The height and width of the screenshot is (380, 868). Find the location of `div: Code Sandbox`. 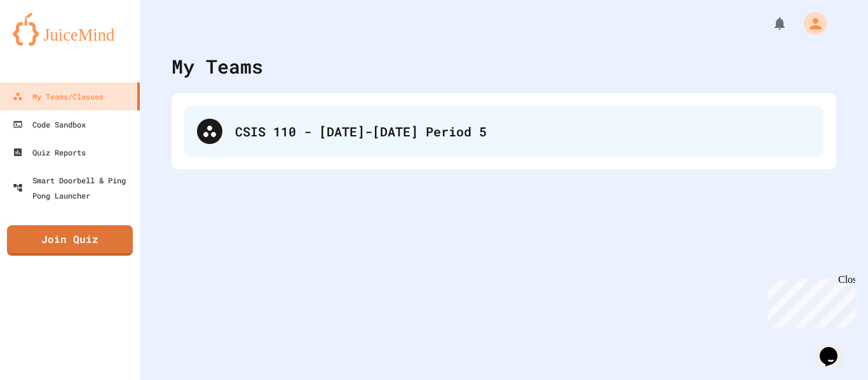

div: Code Sandbox is located at coordinates (49, 124).